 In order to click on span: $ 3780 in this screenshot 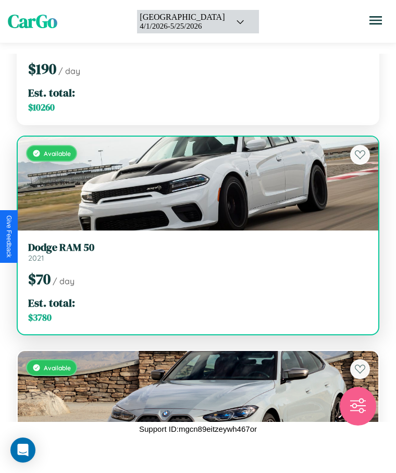, I will do `click(40, 318)`.